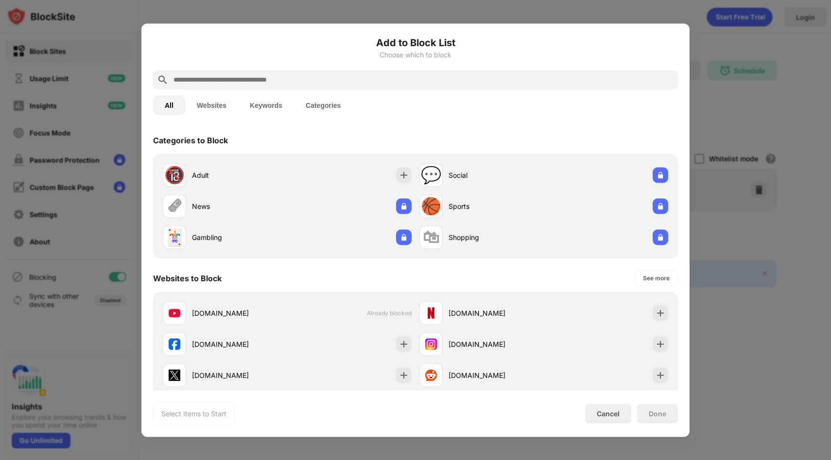 Image resolution: width=831 pixels, height=460 pixels. Describe the element at coordinates (211, 105) in the screenshot. I see `button: Websites` at that location.